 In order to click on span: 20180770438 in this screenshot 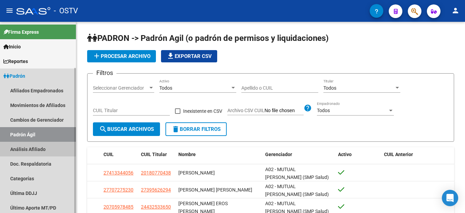, I will do `click(156, 173)`.